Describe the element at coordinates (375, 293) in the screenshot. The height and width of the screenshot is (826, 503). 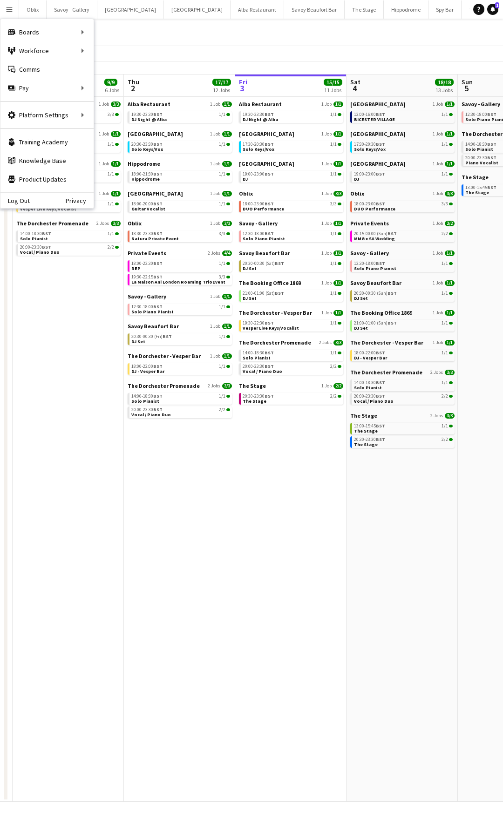
I see `span: 20:30-00:30 (Sun)` at that location.